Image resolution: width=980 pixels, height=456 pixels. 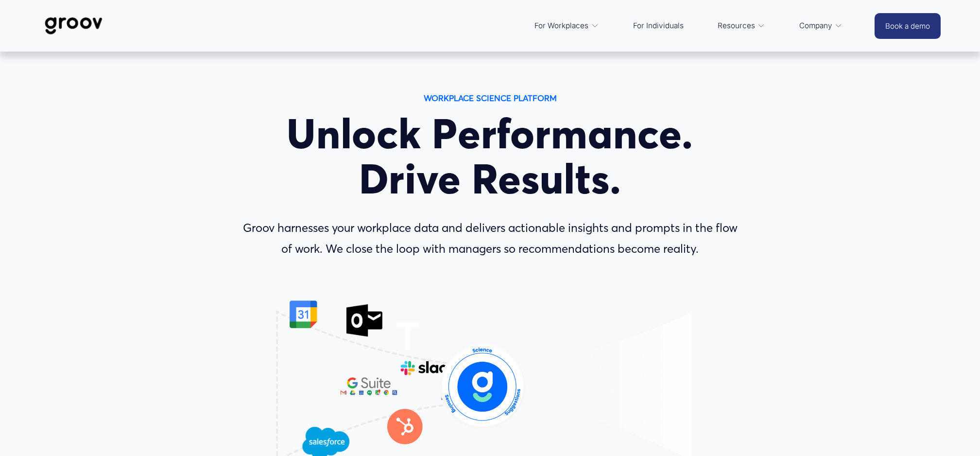 What do you see at coordinates (73, 26) in the screenshot?
I see `img: Groov | Workplace Science Platform | Unlock Performance | Drive Results` at bounding box center [73, 26].